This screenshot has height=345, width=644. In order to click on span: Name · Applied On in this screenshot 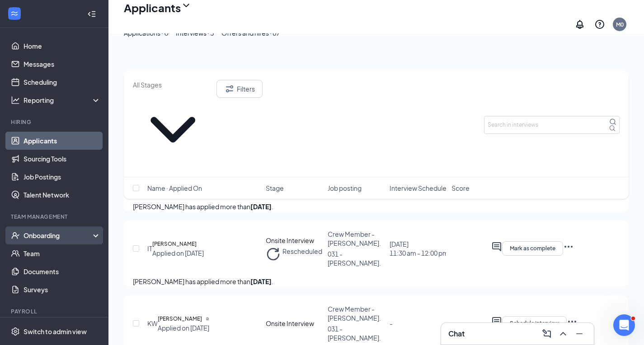, I will do `click(174, 188)`.